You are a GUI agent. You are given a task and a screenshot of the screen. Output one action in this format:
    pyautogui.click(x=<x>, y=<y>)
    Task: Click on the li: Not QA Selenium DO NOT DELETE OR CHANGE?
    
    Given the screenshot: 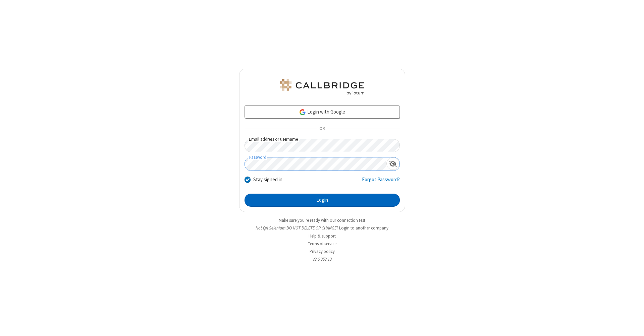 What is the action you would take?
    pyautogui.click(x=322, y=228)
    